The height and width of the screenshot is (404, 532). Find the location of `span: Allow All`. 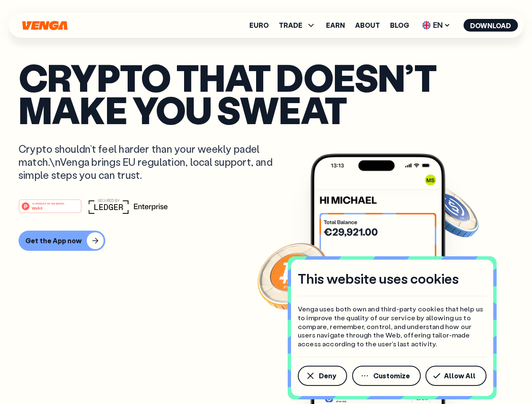

span: Allow All is located at coordinates (459, 376).